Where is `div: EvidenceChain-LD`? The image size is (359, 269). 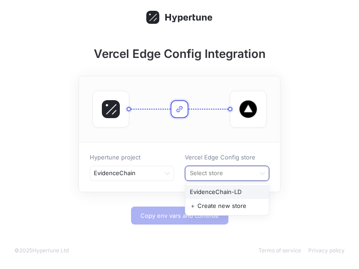
div: EvidenceChain-LD is located at coordinates (227, 192).